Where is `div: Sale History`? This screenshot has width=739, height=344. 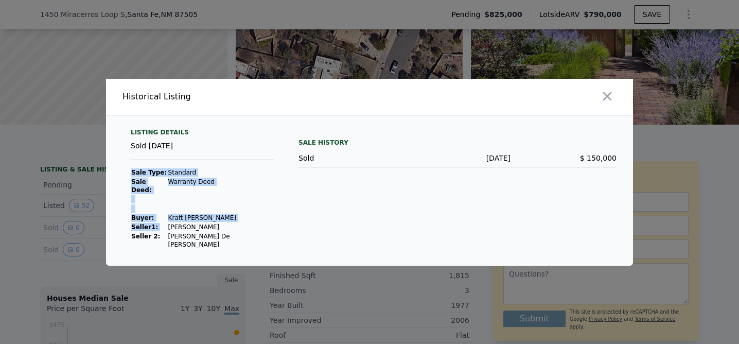 div: Sale History is located at coordinates (458, 143).